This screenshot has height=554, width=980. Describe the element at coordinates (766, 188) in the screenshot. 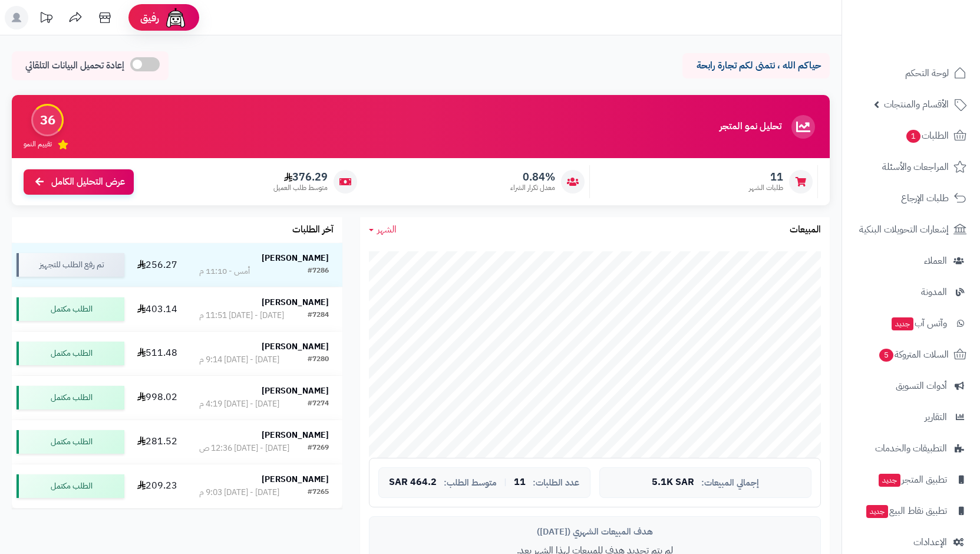

I see `span: طلبات الشهر` at that location.